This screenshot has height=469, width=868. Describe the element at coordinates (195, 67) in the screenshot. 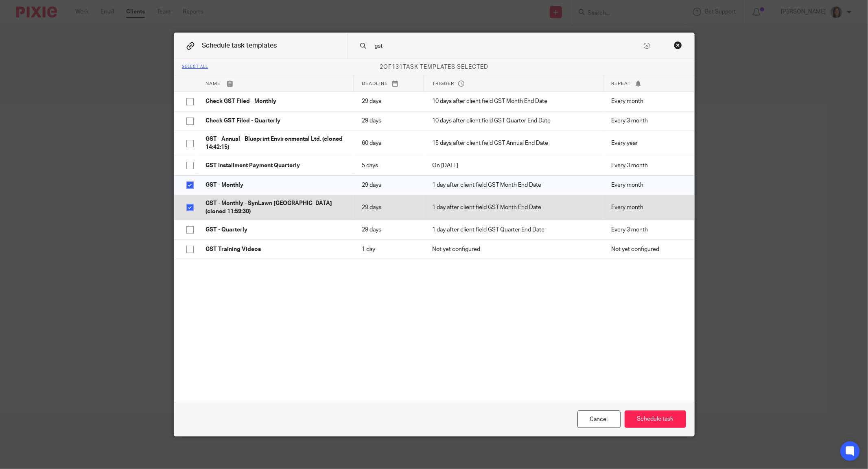

I see `div: Select all` at that location.